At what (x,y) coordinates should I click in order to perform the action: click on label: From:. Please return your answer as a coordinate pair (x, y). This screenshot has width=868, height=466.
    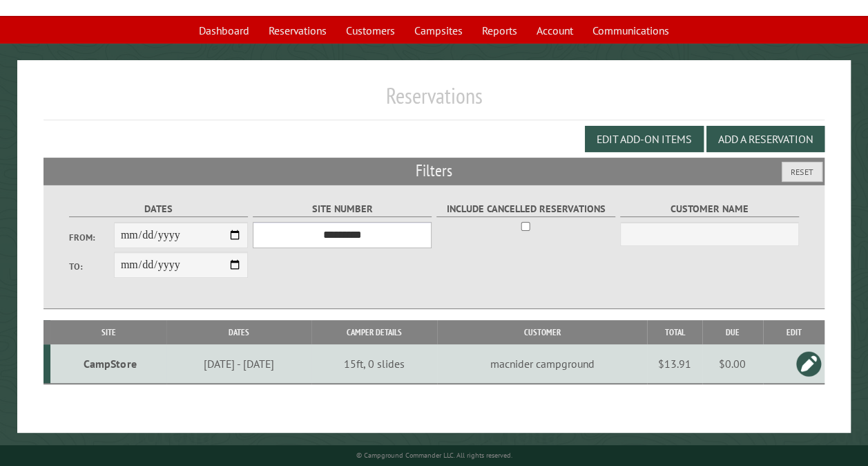
    Looking at the image, I should click on (91, 237).